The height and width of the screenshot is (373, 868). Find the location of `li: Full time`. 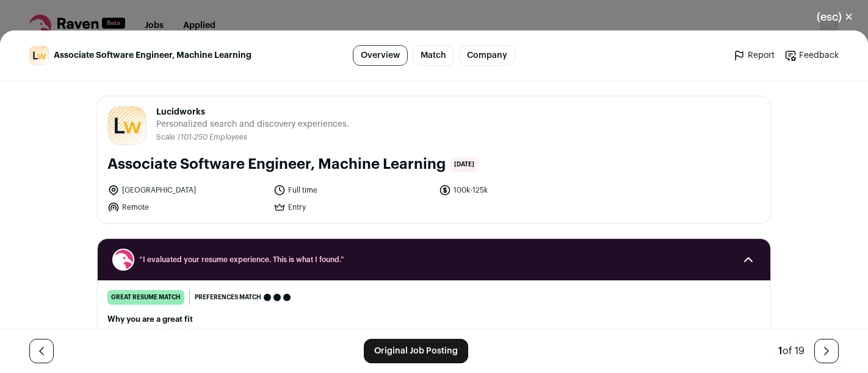

li: Full time is located at coordinates (353, 190).